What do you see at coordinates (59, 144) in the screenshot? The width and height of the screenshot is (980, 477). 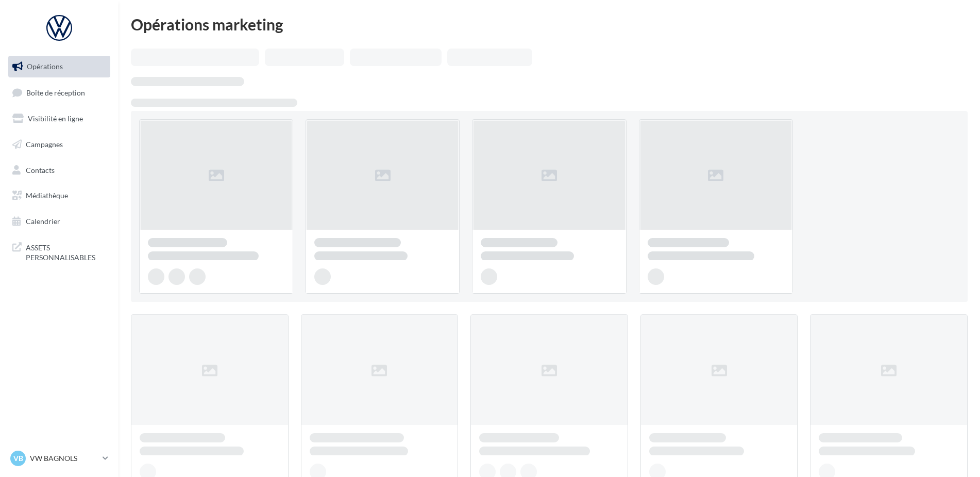 I see `a: Campagnes` at bounding box center [59, 144].